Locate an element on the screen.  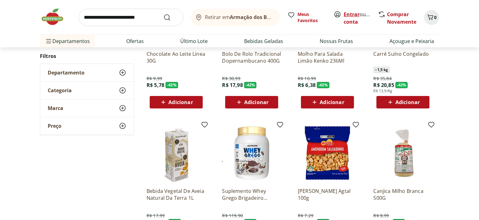
span: 0 is located at coordinates (435, 17).